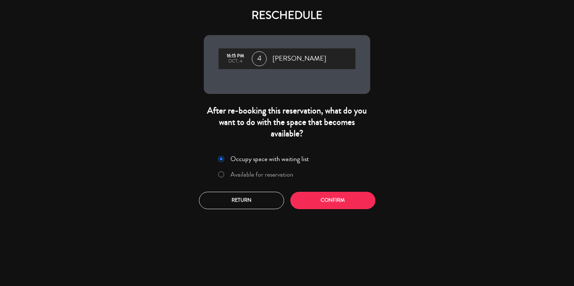  I want to click on div: Oct, 4, so click(235, 61).